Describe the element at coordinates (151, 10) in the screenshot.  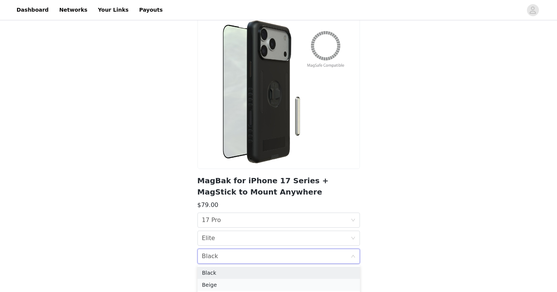
I see `a: Payouts` at that location.